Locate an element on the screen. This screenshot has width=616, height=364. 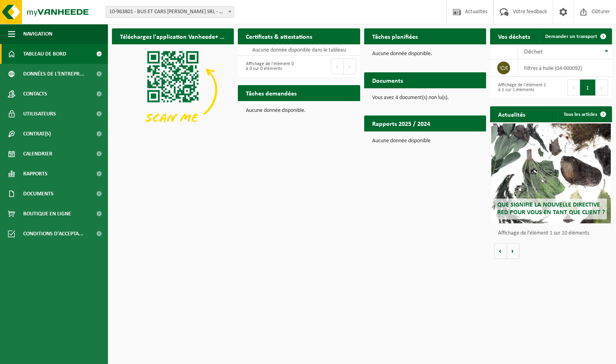
span: Documents is located at coordinates (38, 193).